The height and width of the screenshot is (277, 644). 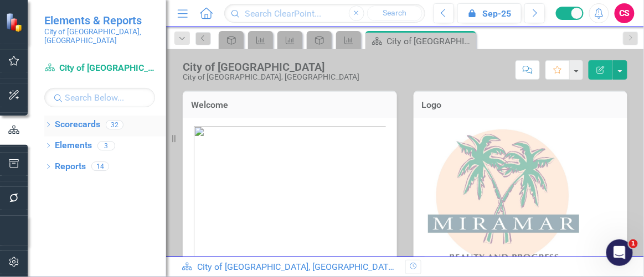 I want to click on button: Search, so click(x=395, y=13).